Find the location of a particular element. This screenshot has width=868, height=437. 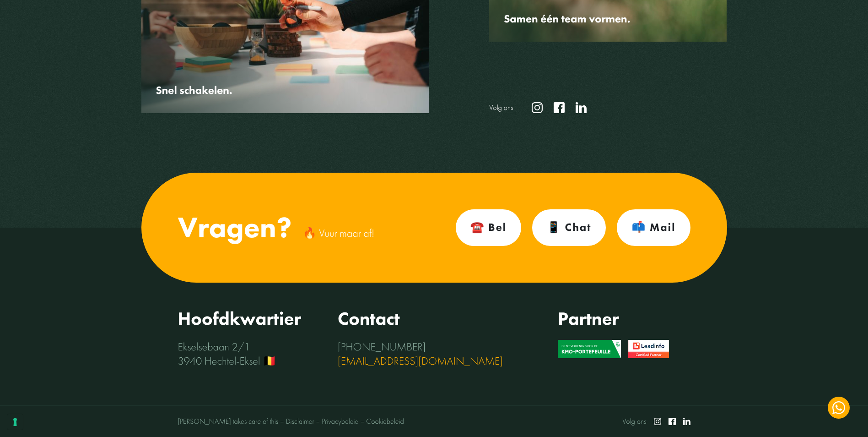

h3: Contact is located at coordinates (420, 318).